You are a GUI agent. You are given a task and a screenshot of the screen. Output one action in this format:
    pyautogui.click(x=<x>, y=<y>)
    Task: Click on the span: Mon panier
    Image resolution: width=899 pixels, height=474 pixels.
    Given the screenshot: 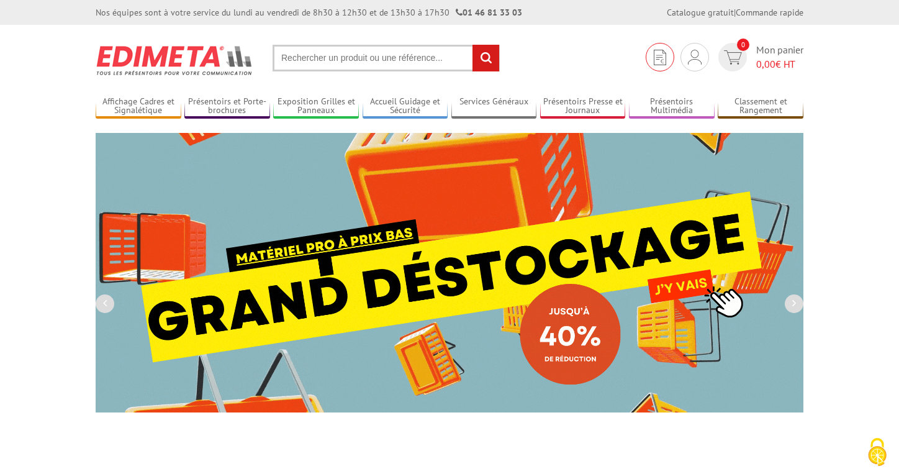 What is the action you would take?
    pyautogui.click(x=780, y=57)
    